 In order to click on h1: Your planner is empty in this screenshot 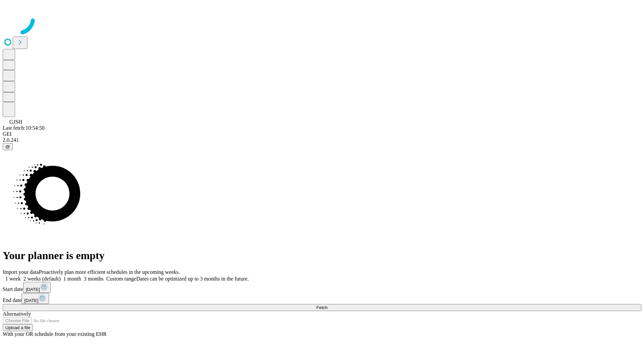, I will do `click(322, 256)`.